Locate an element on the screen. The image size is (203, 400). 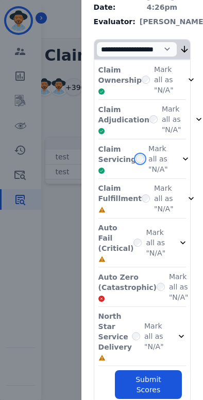
p: Auto Zero (Catastrophic) is located at coordinates (127, 282).